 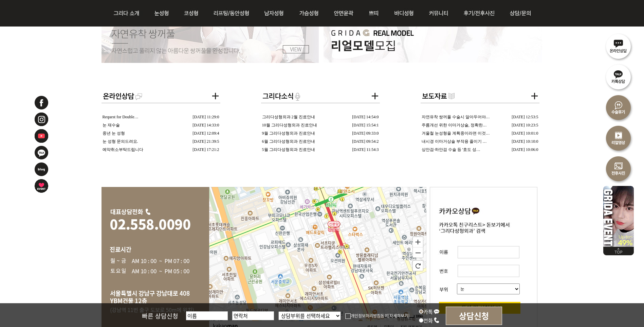 What do you see at coordinates (366, 316) in the screenshot?
I see `label: 개인정보처리방침동의` at bounding box center [366, 316].